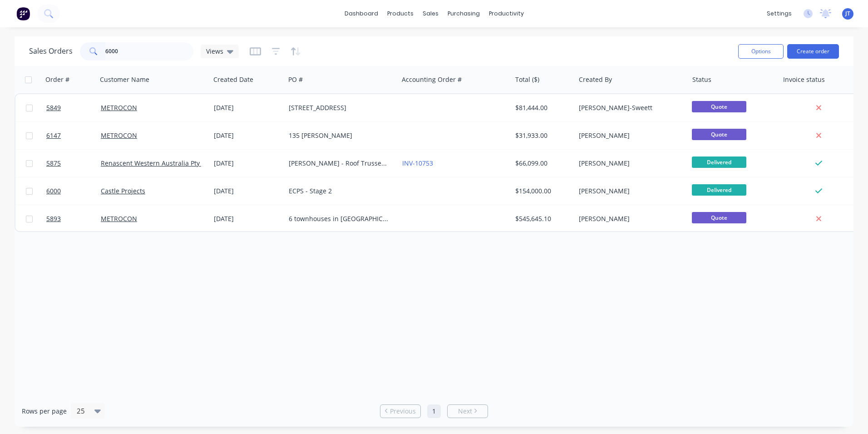  I want to click on div: Created Date, so click(233, 79).